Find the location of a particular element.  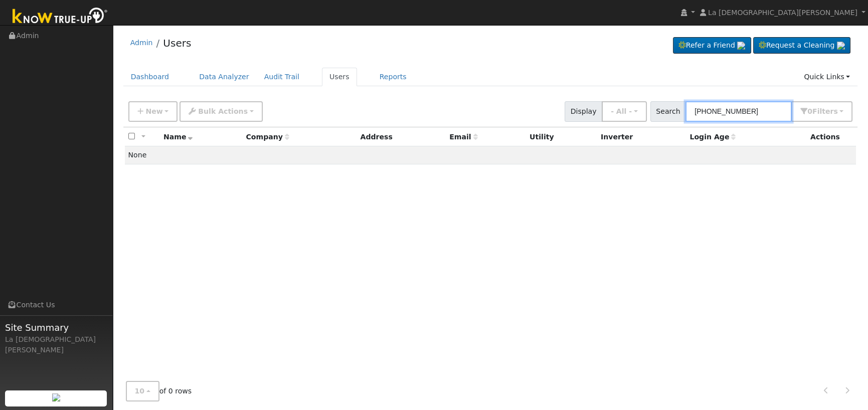

span: Filter is located at coordinates (825, 111).